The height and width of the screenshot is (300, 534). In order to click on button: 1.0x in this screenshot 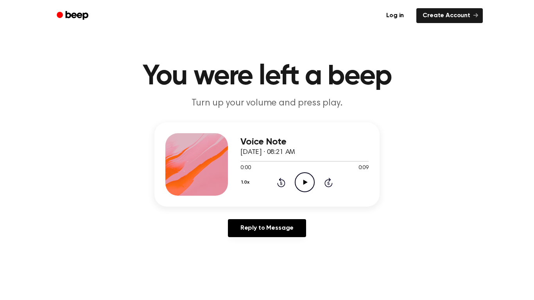, I will do `click(246, 182)`.